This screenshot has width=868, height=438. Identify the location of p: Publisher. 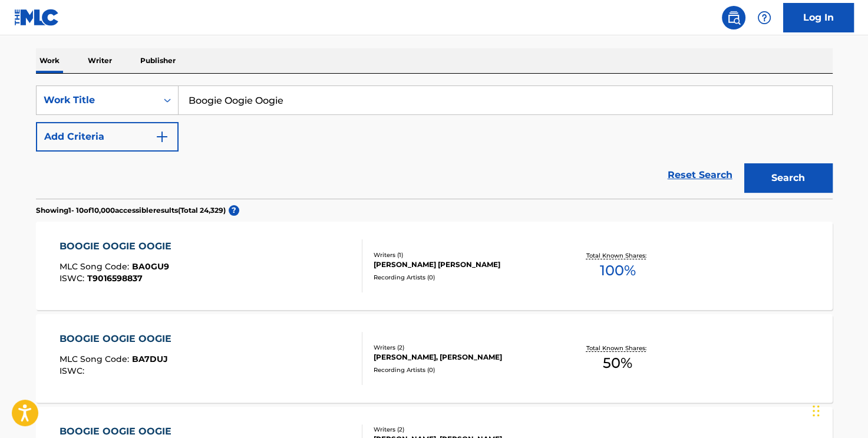
(158, 61).